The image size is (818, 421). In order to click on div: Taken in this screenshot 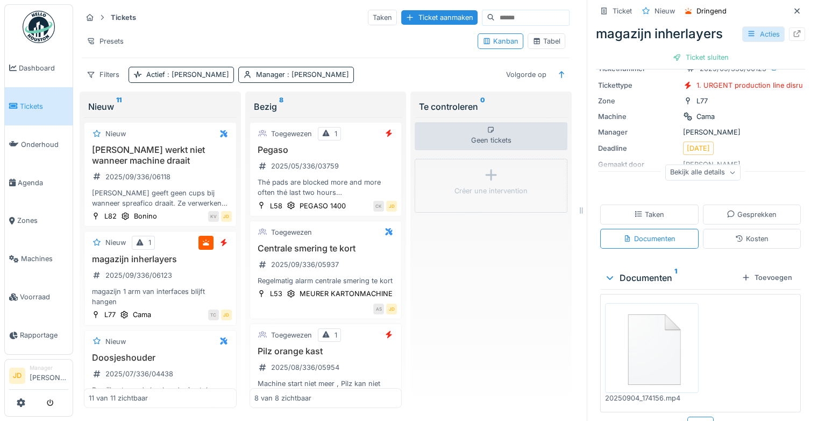, I will do `click(383, 17)`.